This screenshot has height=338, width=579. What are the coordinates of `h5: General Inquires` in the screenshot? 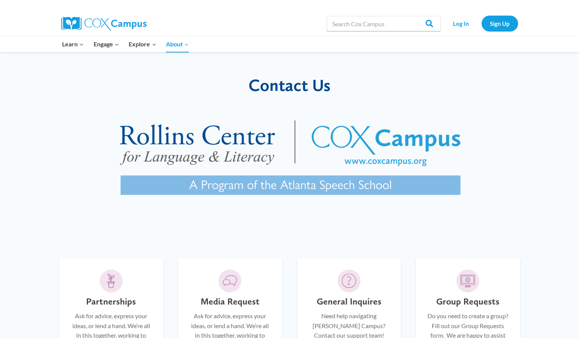 It's located at (349, 302).